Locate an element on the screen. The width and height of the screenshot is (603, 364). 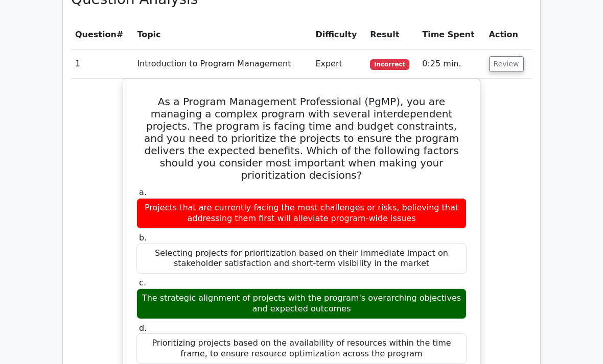
span: a. is located at coordinates (143, 192).